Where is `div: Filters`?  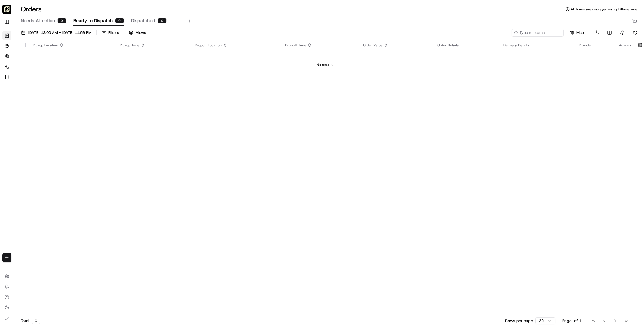 div: Filters is located at coordinates (114, 32).